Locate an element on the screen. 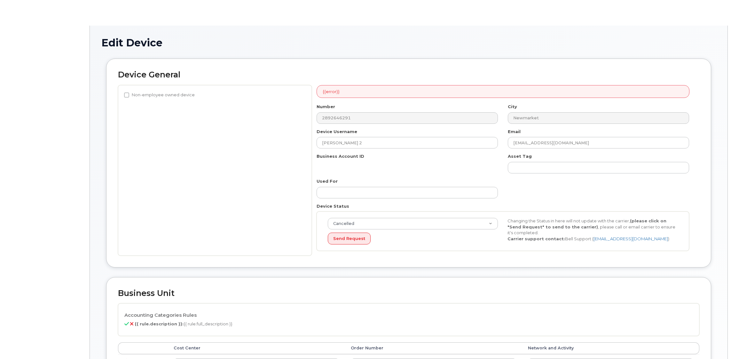 This screenshot has width=731, height=359. input: Non-employee owned device is located at coordinates (127, 95).